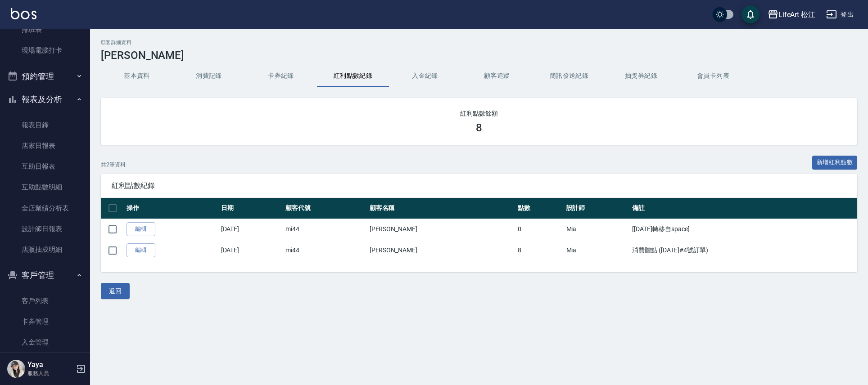  Describe the element at coordinates (479, 186) in the screenshot. I see `span: 紅利點數紀錄` at that location.